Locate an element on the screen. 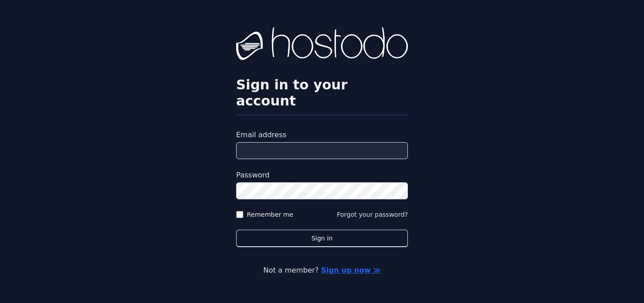 This screenshot has height=303, width=644. a: Sign up now ≫ is located at coordinates (351, 270).